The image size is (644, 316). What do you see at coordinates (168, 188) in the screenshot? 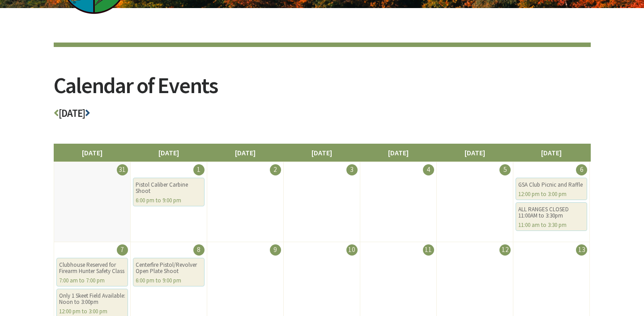
I see `div: Pistol Caliber Carbine Shoot` at bounding box center [168, 188].